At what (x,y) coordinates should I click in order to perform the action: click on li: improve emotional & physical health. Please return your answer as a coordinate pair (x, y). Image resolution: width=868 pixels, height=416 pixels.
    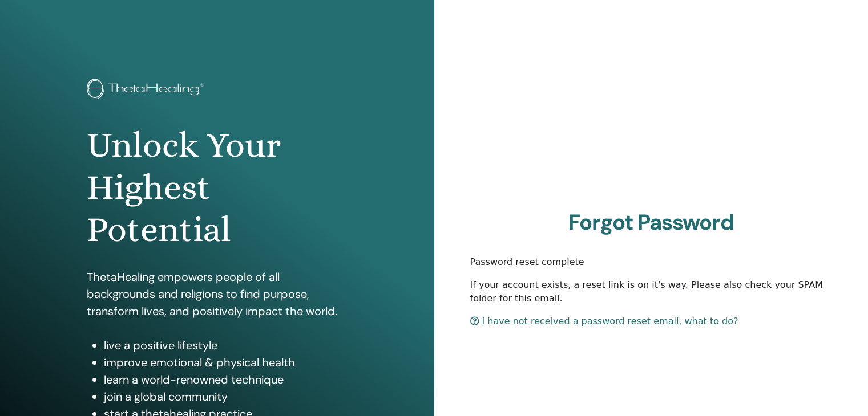
    Looking at the image, I should click on (226, 362).